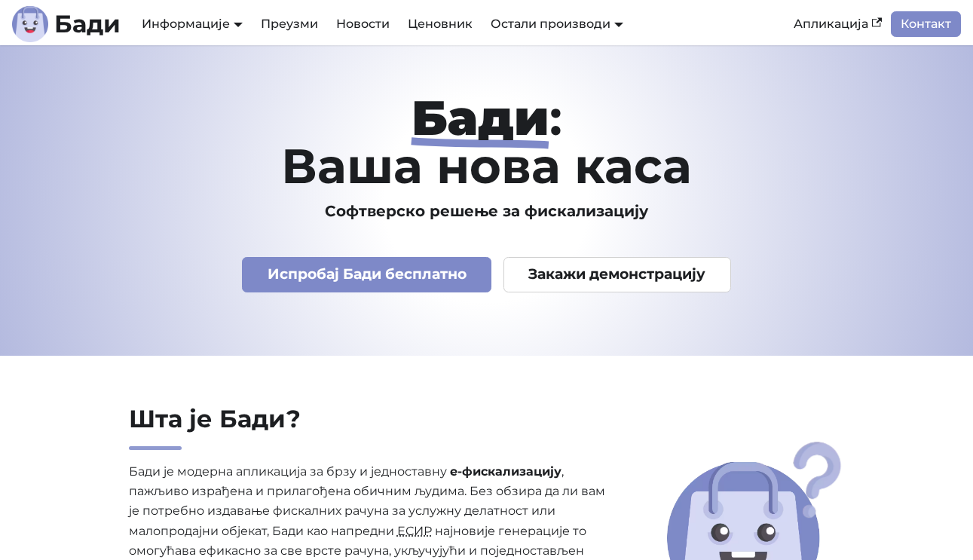 This screenshot has width=973, height=560. What do you see at coordinates (837, 24) in the screenshot?
I see `a: Апликација` at bounding box center [837, 24].